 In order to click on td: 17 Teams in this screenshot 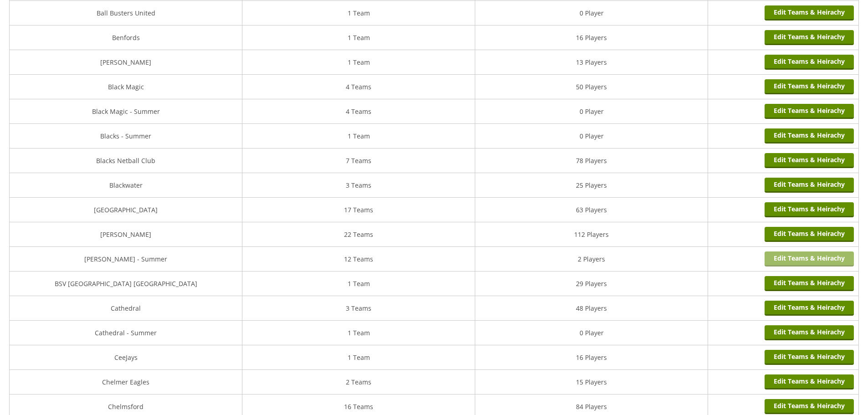, I will do `click(358, 210)`.